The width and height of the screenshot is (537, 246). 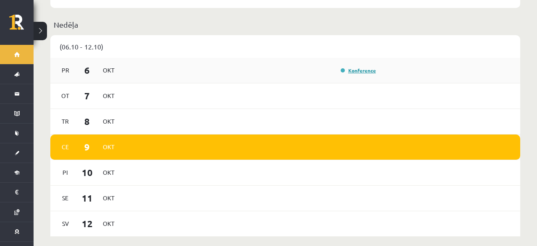 I want to click on span: 6, so click(x=87, y=70).